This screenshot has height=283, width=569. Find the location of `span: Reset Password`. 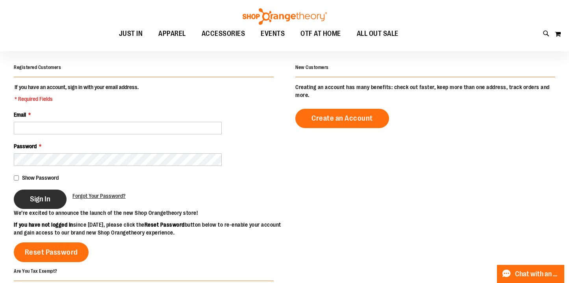

span: Reset Password is located at coordinates (51, 252).